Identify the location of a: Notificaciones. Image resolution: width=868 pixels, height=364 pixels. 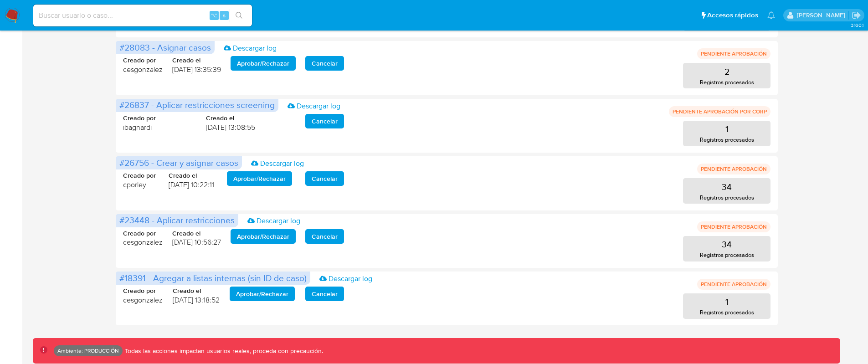
(771, 15).